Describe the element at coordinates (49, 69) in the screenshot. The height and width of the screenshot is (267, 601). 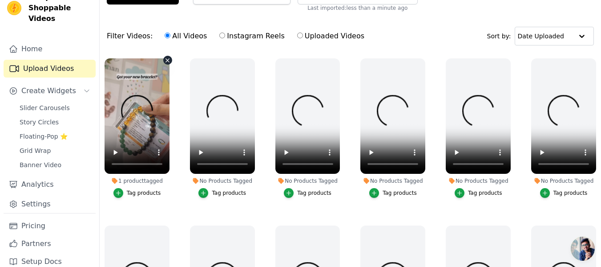
I see `a: Upload Videos` at that location.